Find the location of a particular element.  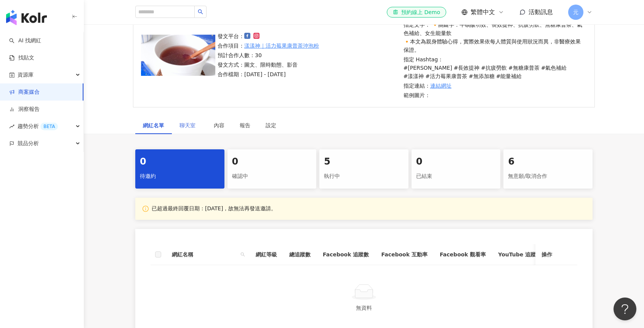

div: 無意願/取消合作 is located at coordinates (548, 176).